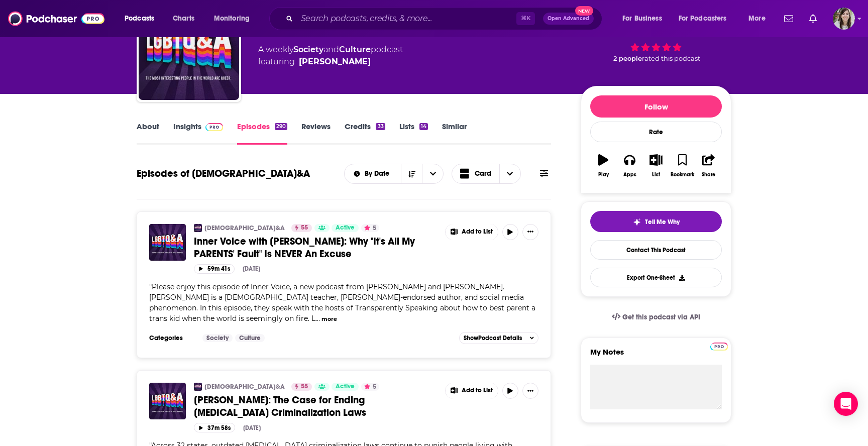 The image size is (868, 446). Describe the element at coordinates (380, 127) in the screenshot. I see `div: 33` at that location.